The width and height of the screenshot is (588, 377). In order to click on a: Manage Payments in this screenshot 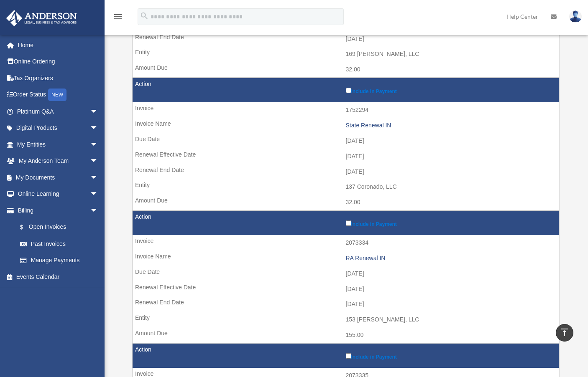, I will do `click(59, 260)`.